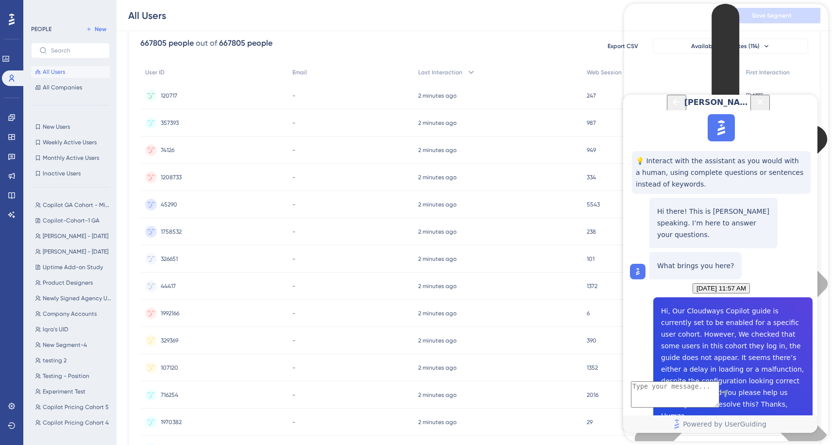 The width and height of the screenshot is (832, 445). Describe the element at coordinates (70, 142) in the screenshot. I see `button: Weekly Active Users` at that location.